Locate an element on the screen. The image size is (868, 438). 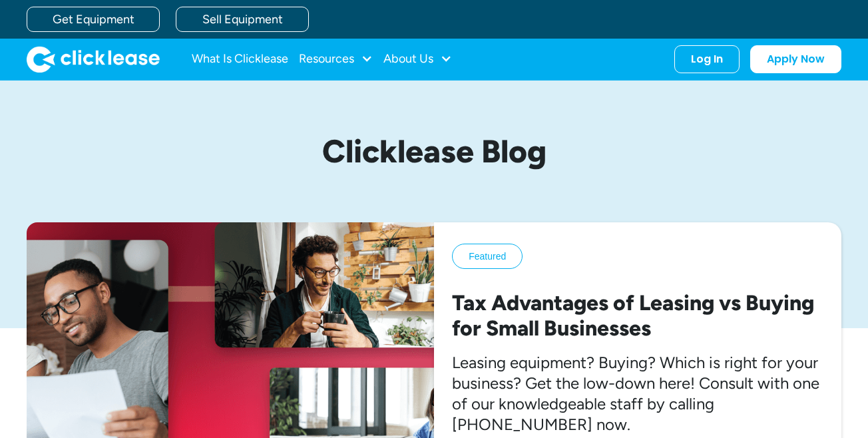
a: Apply Now is located at coordinates (795, 59).